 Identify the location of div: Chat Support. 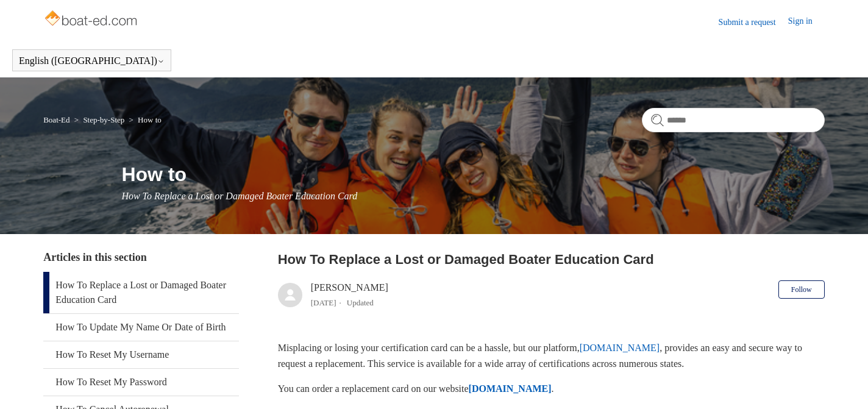
(824, 383).